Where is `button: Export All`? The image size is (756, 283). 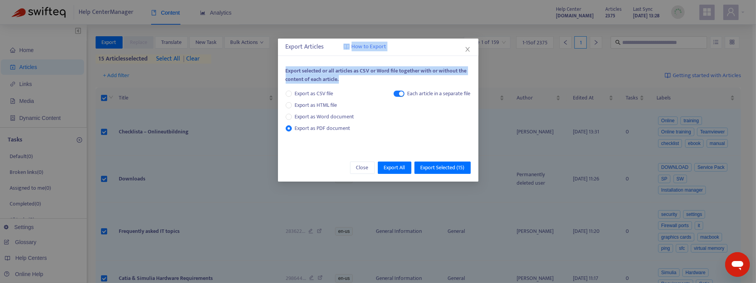
button: Export All is located at coordinates (395, 168).